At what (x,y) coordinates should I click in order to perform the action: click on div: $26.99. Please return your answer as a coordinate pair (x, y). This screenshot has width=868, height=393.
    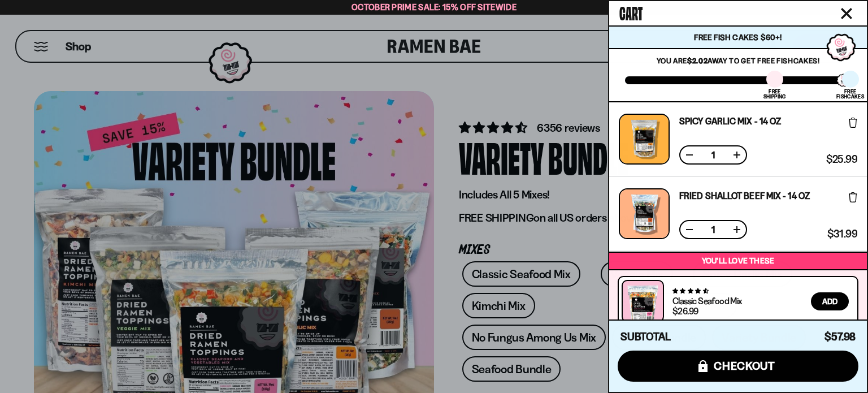
    Looking at the image, I should click on (685, 311).